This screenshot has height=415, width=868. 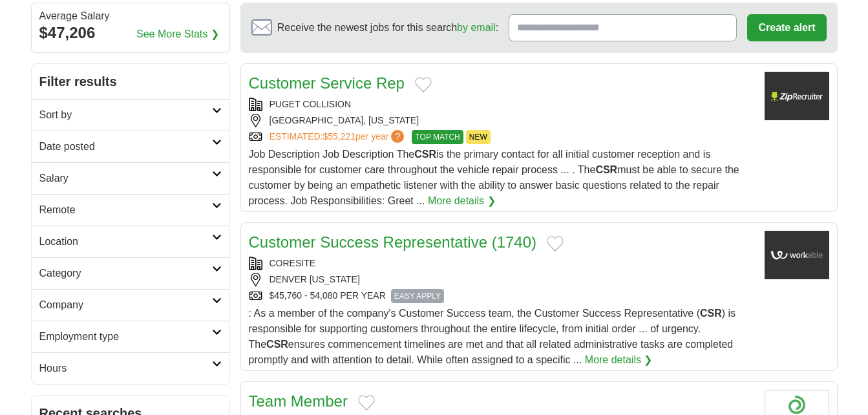 What do you see at coordinates (125, 242) in the screenshot?
I see `h2: Location` at bounding box center [125, 242].